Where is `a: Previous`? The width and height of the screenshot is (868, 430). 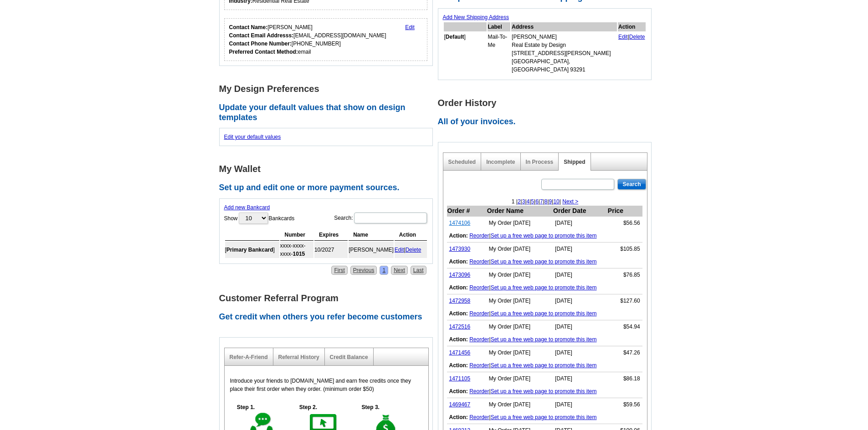
a: Previous is located at coordinates (364, 270).